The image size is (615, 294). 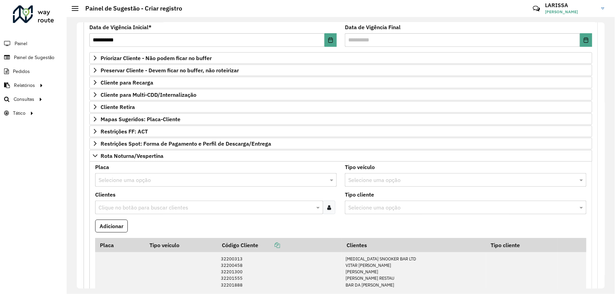 I want to click on th: Tipo veículo, so click(x=181, y=245).